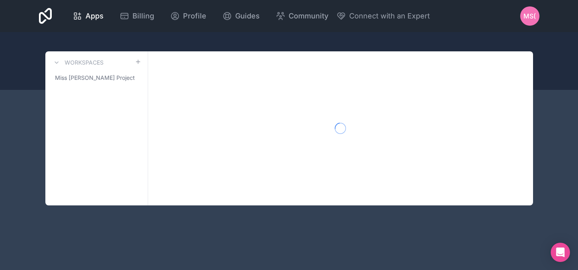  What do you see at coordinates (84, 63) in the screenshot?
I see `h3: Workspaces` at bounding box center [84, 63].